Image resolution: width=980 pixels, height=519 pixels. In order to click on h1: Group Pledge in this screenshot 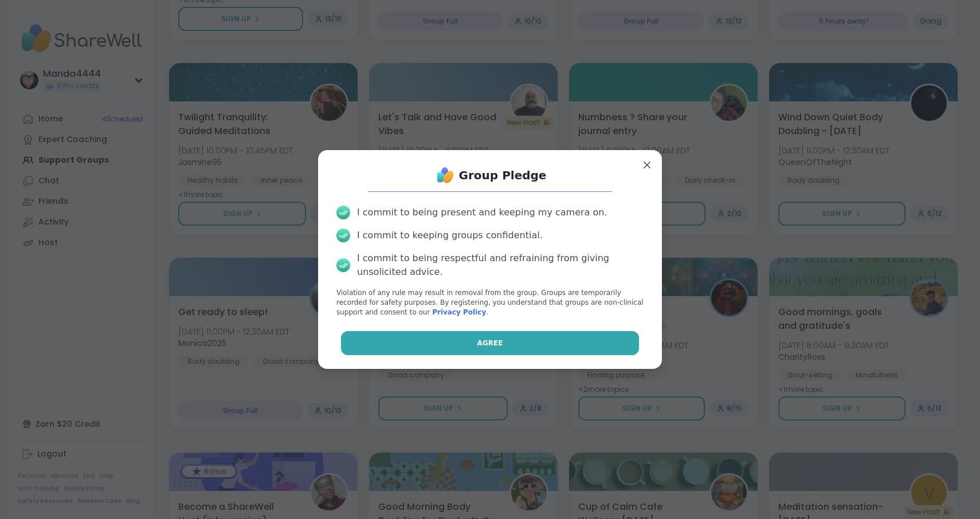, I will do `click(503, 175)`.